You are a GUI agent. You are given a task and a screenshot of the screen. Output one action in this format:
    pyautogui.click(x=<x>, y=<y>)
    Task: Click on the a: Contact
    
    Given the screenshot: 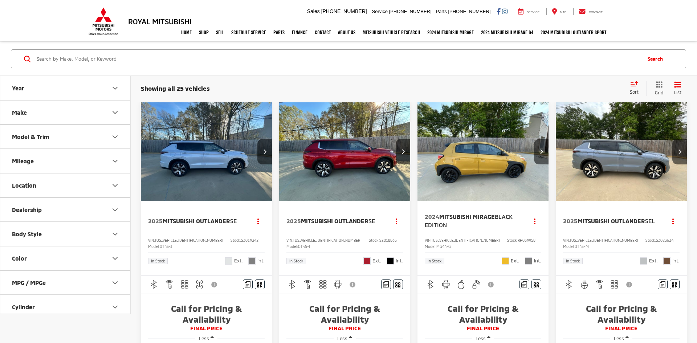 What is the action you would take?
    pyautogui.click(x=323, y=32)
    